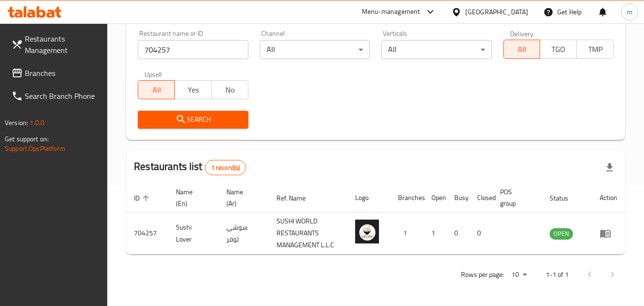  Describe the element at coordinates (62, 96) in the screenshot. I see `span: Search Branch Phone` at that location.